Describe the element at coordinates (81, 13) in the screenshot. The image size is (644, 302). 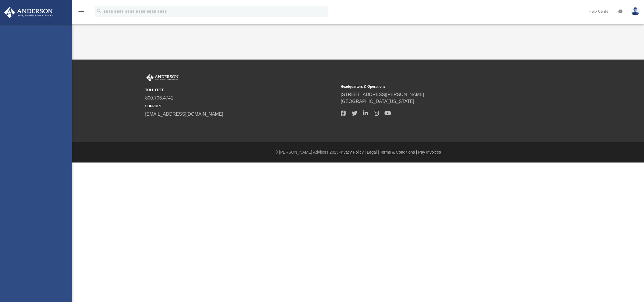
I see `a: menu` at that location.